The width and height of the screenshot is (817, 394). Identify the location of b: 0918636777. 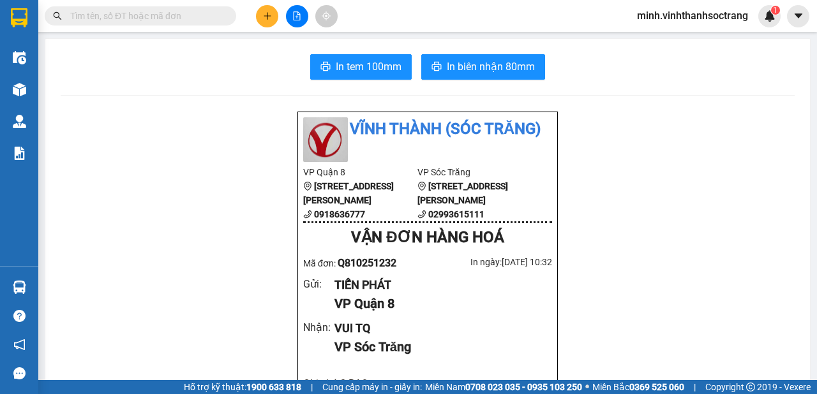
(339, 214).